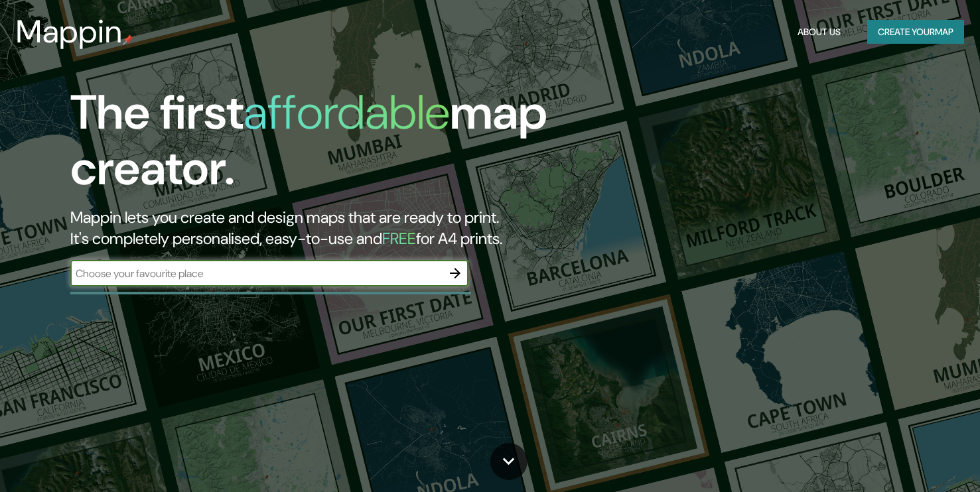  Describe the element at coordinates (315, 228) in the screenshot. I see `h2: Mappin lets you create and design maps that are ready to print. It's completely personalised, eas...` at that location.